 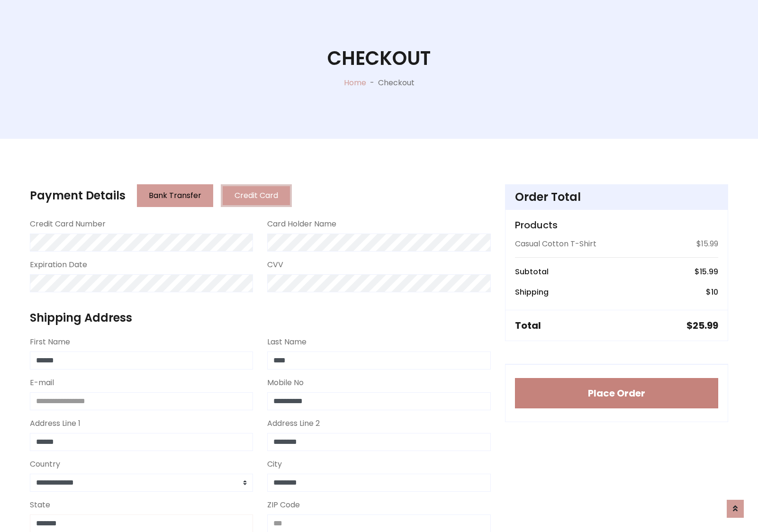 I want to click on button: Place Order, so click(x=617, y=393).